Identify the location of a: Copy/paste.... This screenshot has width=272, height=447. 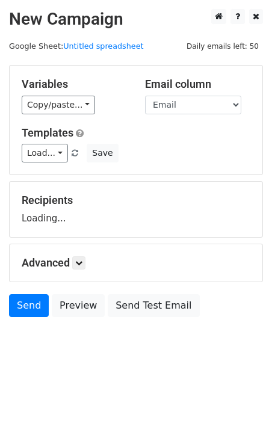
(58, 105).